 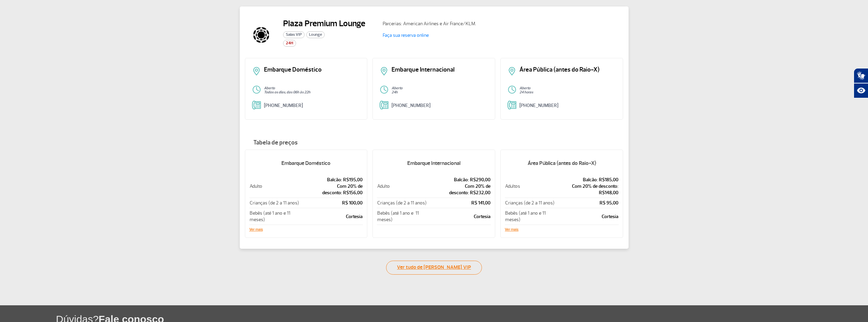 What do you see at coordinates (331, 190) in the screenshot?
I see `p: Com 20% de desconto: R$156,00` at bounding box center [331, 190].